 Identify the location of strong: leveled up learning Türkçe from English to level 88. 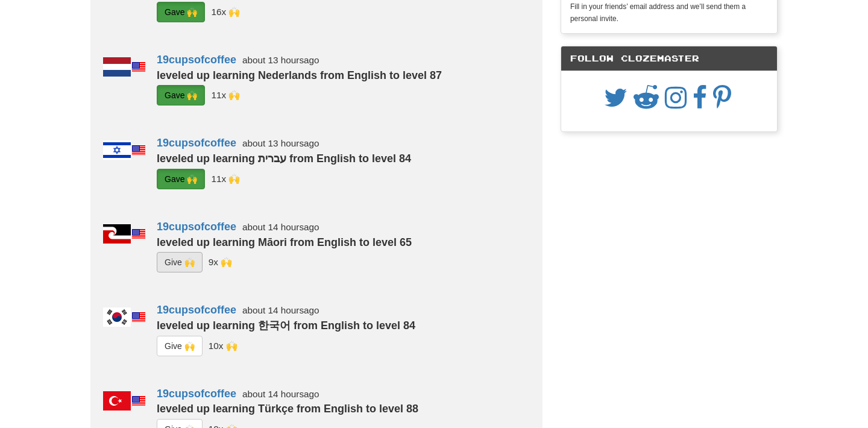
(288, 409).